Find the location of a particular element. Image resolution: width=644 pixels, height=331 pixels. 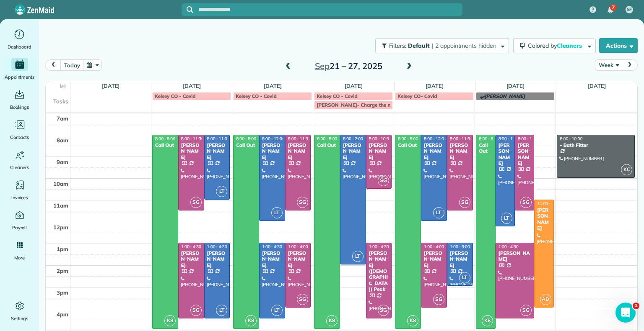

span: 1pm is located at coordinates (63, 249).